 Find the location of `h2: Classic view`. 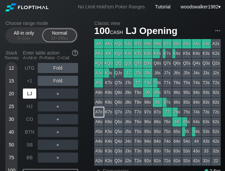

h2: Classic view is located at coordinates (157, 23).